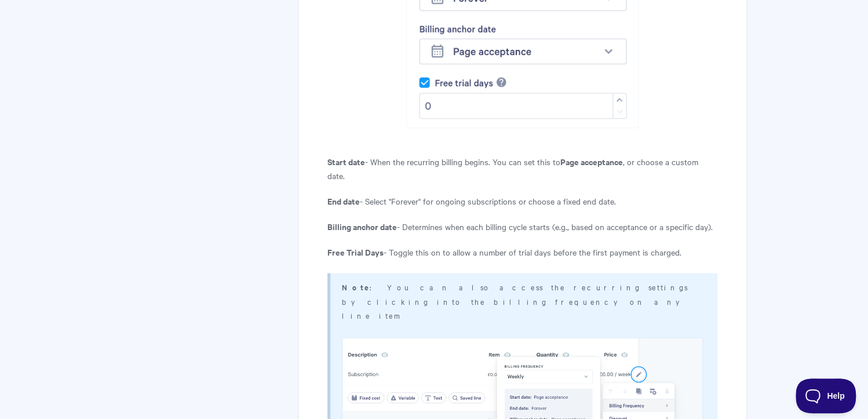 Image resolution: width=868 pixels, height=419 pixels. I want to click on b: Start date, so click(346, 161).